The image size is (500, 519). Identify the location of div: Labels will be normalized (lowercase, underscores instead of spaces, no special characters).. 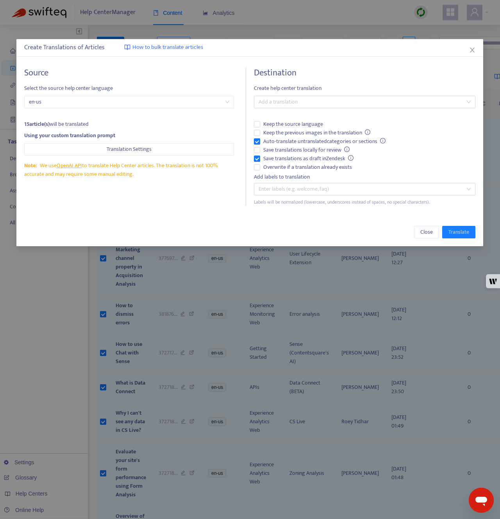
(365, 202).